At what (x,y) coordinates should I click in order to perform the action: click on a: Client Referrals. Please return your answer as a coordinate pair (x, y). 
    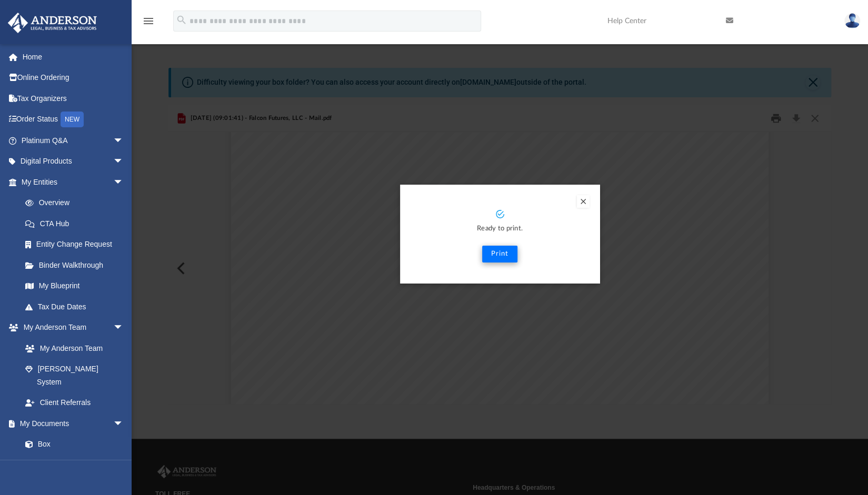
    Looking at the image, I should click on (75, 403).